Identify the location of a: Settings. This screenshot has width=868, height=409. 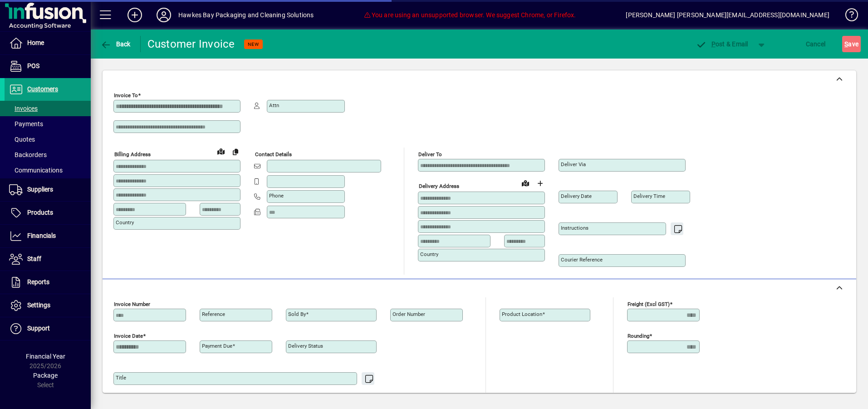
(48, 305).